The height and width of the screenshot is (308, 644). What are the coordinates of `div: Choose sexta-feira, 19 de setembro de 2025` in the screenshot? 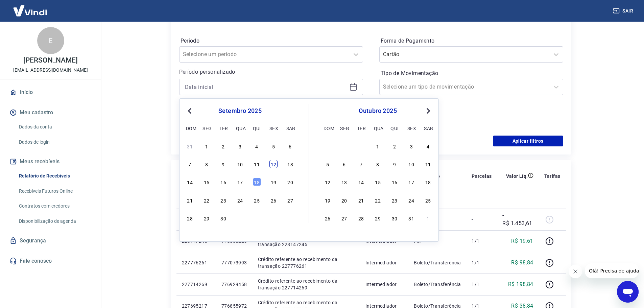 It's located at (274, 182).